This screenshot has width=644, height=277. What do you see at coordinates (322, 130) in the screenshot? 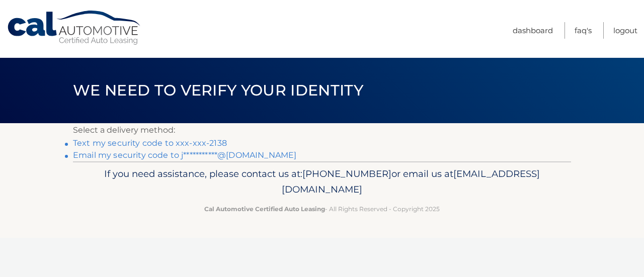
I see `p: Select a delivery method:` at bounding box center [322, 130].